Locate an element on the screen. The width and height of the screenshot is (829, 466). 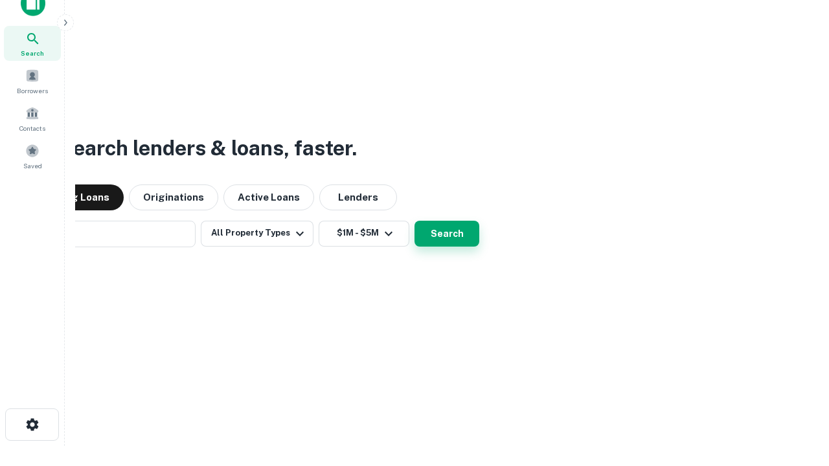
a: Contacts is located at coordinates (32, 118).